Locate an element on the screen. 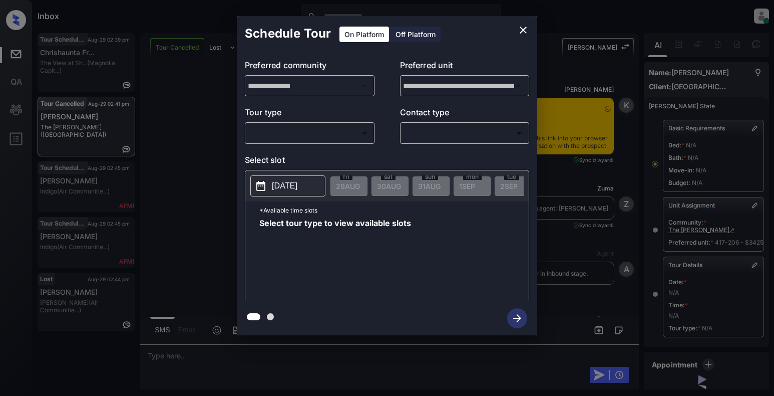 The width and height of the screenshot is (774, 396). span: Select tour type to view available slots is located at coordinates (335, 259).